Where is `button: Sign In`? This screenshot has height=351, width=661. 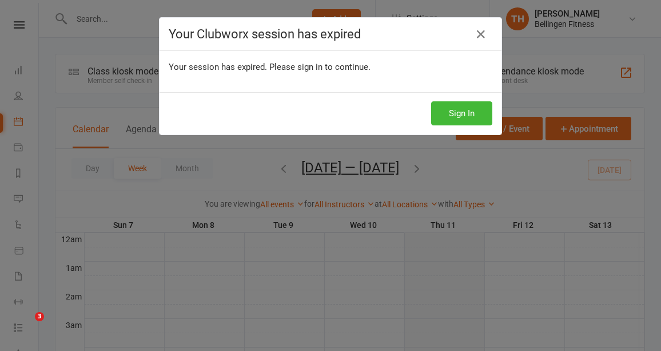 button: Sign In is located at coordinates (461, 113).